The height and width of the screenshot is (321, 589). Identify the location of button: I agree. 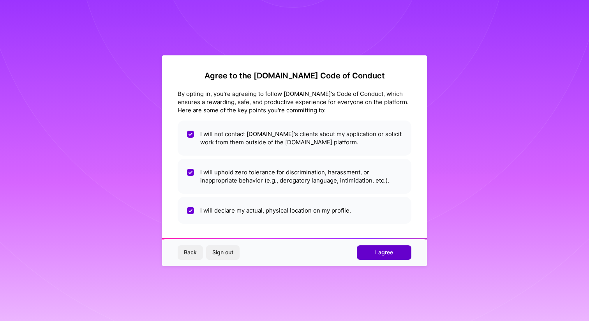
(384, 252).